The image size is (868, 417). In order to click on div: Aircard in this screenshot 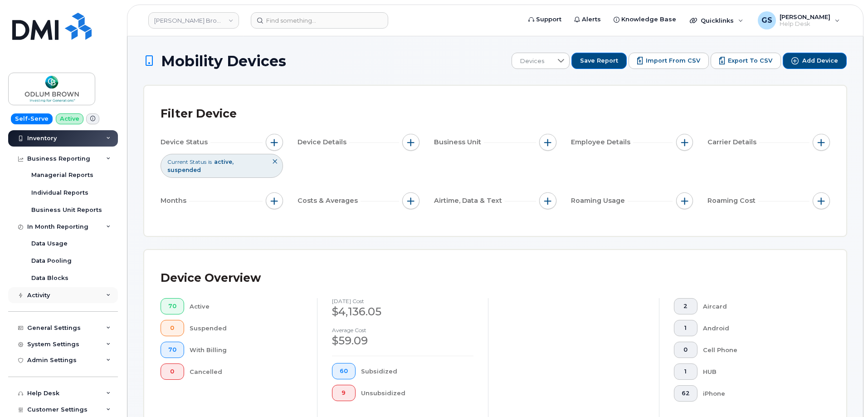, I will do `click(759, 306)`.